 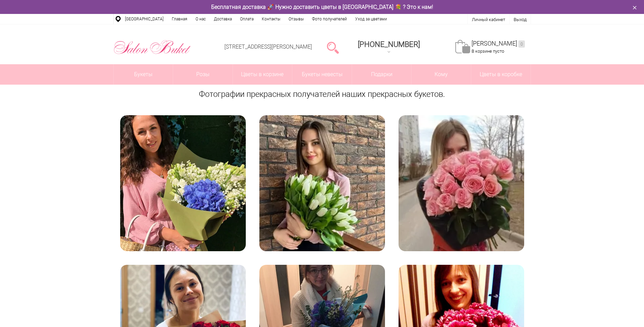 What do you see at coordinates (489, 19) in the screenshot?
I see `a: Личный кабинет` at bounding box center [489, 19].